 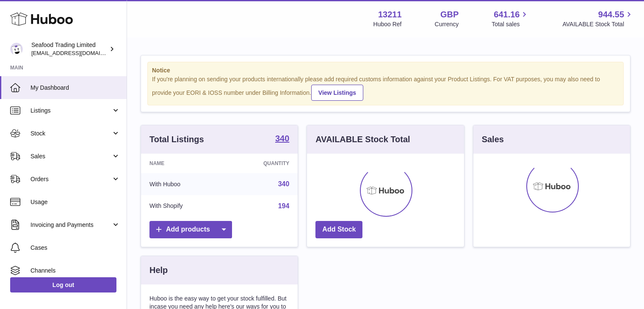 I want to click on div: Seafood Trading Limited, so click(x=69, y=49).